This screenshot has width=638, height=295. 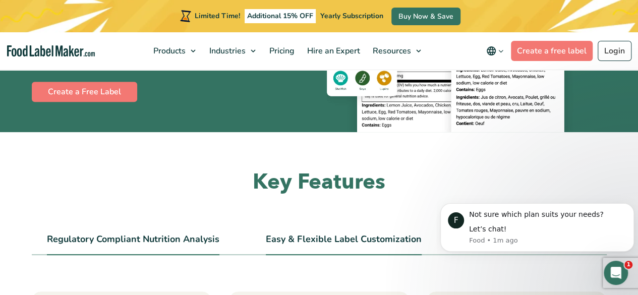 What do you see at coordinates (101, 39) in the screenshot?
I see `div: message notification from Food, 1m ago. Not sure which plan suits your needs? Let’s chat!` at bounding box center [101, 39].